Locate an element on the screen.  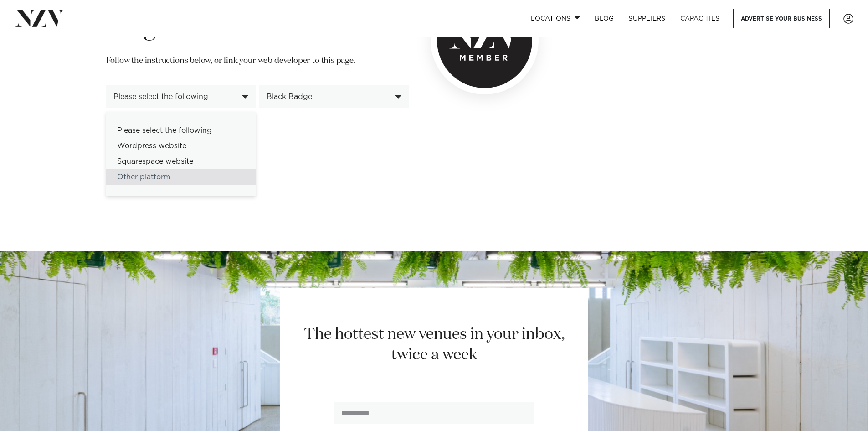
a: Locations is located at coordinates (555, 18).